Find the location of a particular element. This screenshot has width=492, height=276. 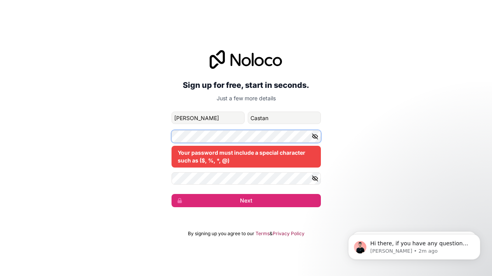

input: Password is located at coordinates (246, 137).